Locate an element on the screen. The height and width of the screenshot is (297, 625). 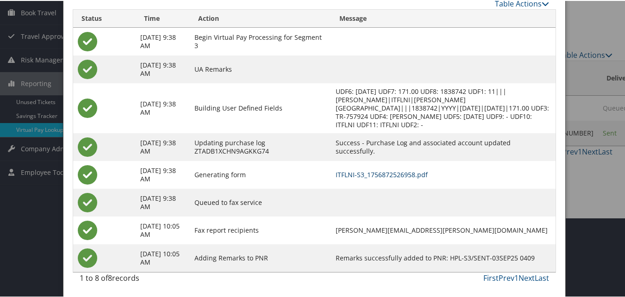
td: Fax report recipients is located at coordinates (260, 230).